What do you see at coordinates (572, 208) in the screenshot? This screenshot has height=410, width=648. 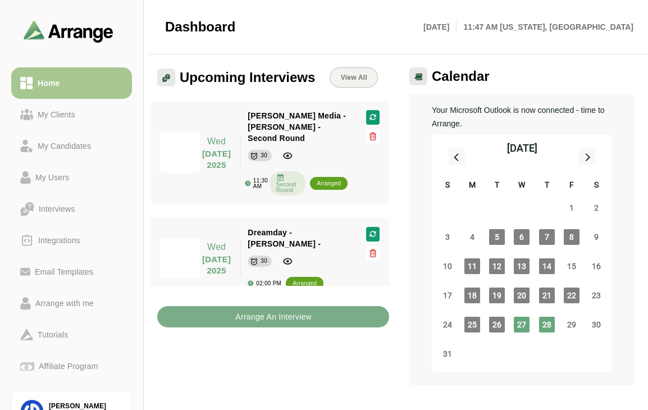 I see `span: Friday, August 1, 2025` at bounding box center [572, 208].